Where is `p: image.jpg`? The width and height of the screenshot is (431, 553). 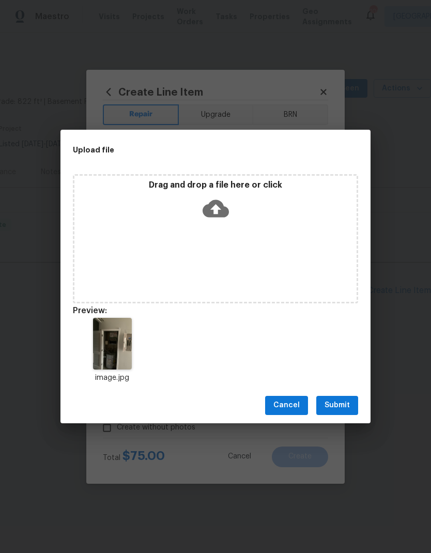 p: image.jpg is located at coordinates (112, 378).